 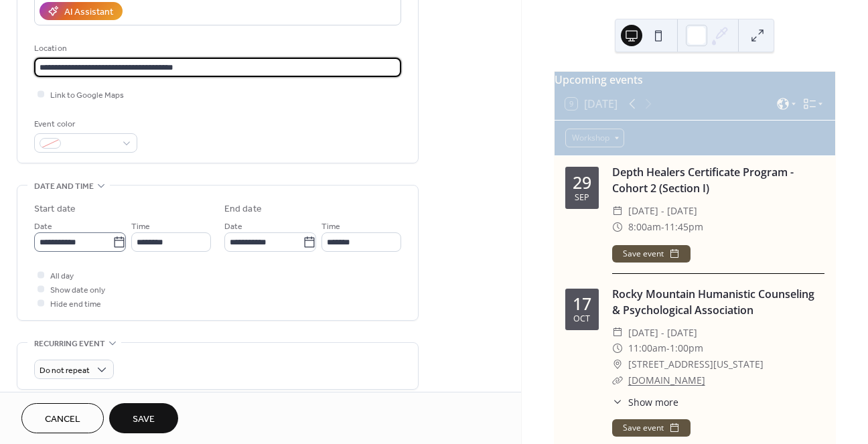 What do you see at coordinates (647, 348) in the screenshot?
I see `span: 11:00am` at bounding box center [647, 348].